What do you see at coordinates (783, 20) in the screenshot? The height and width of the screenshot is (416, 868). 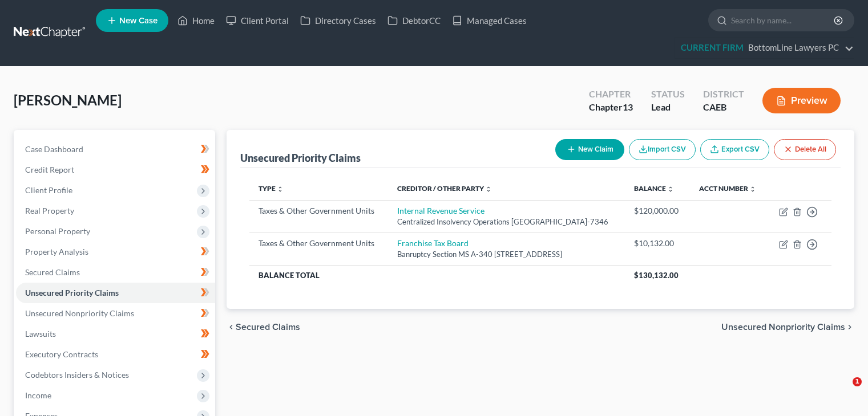 I see `input: Search by name...` at bounding box center [783, 20].